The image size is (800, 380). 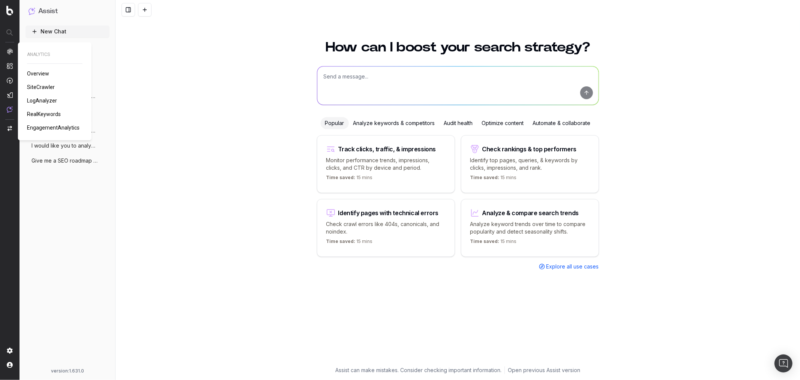 I want to click on div: Open Intercom Messenger, so click(x=784, y=363).